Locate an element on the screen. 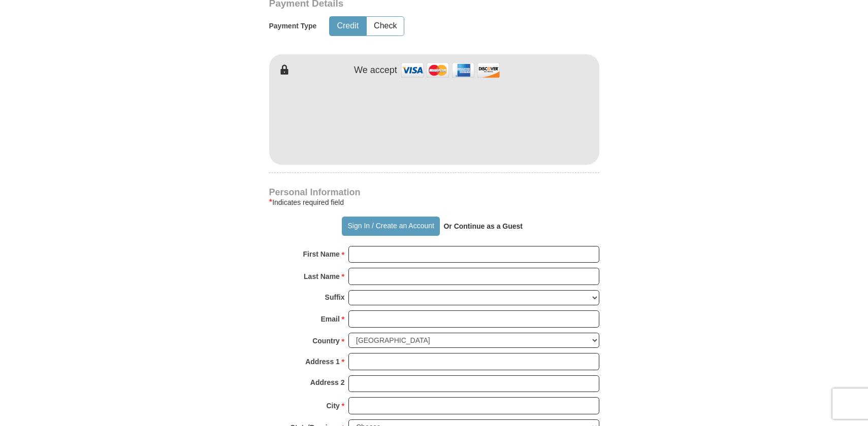 This screenshot has height=426, width=868. strong: City is located at coordinates (333, 406).